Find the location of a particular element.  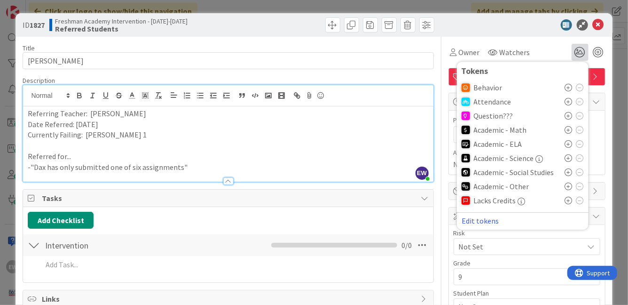

div: Student Plan is located at coordinates (527, 293).